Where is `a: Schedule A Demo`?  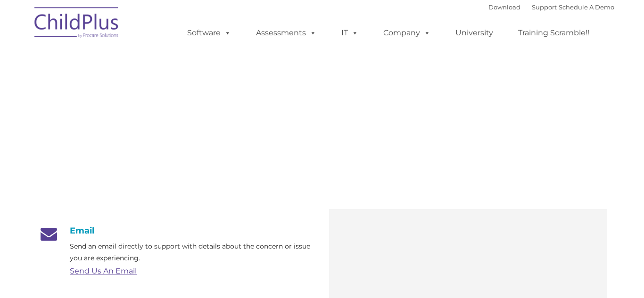
a: Schedule A Demo is located at coordinates (587, 7).